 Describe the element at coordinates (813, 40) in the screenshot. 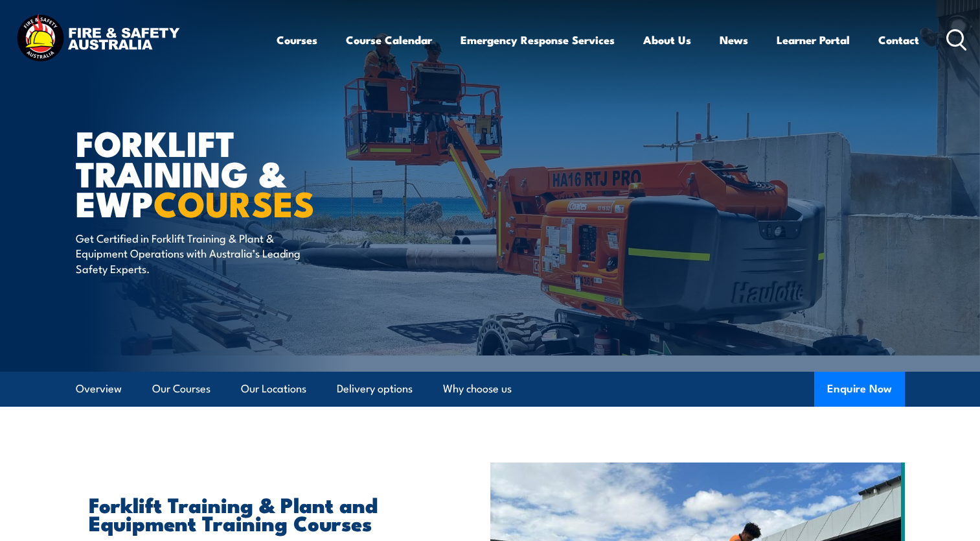

I see `a: Learner Portal` at that location.